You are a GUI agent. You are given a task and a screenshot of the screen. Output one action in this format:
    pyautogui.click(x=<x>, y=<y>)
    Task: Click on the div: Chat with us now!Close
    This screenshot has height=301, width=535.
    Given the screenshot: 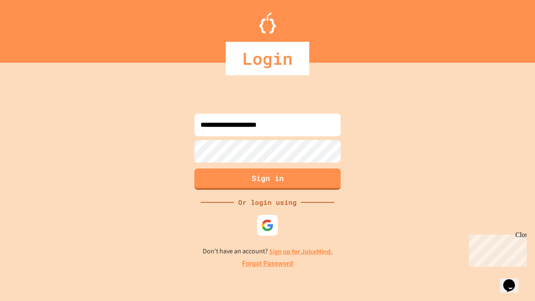 What is the action you would take?
    pyautogui.click(x=30, y=28)
    